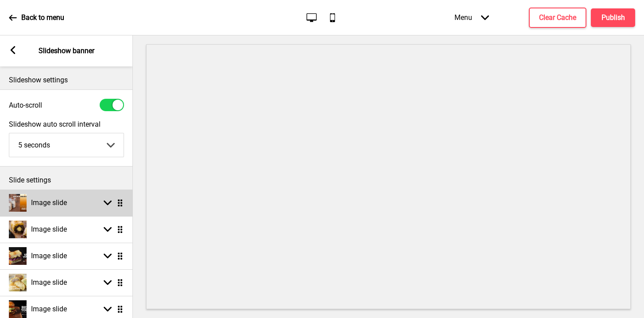 The height and width of the screenshot is (318, 644). I want to click on button: Publish, so click(613, 18).